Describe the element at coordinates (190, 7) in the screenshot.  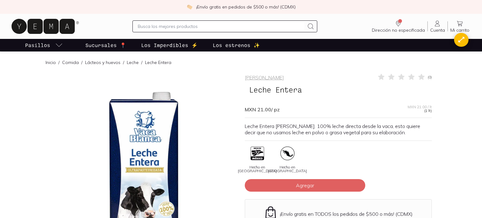
I see `img: check` at that location.